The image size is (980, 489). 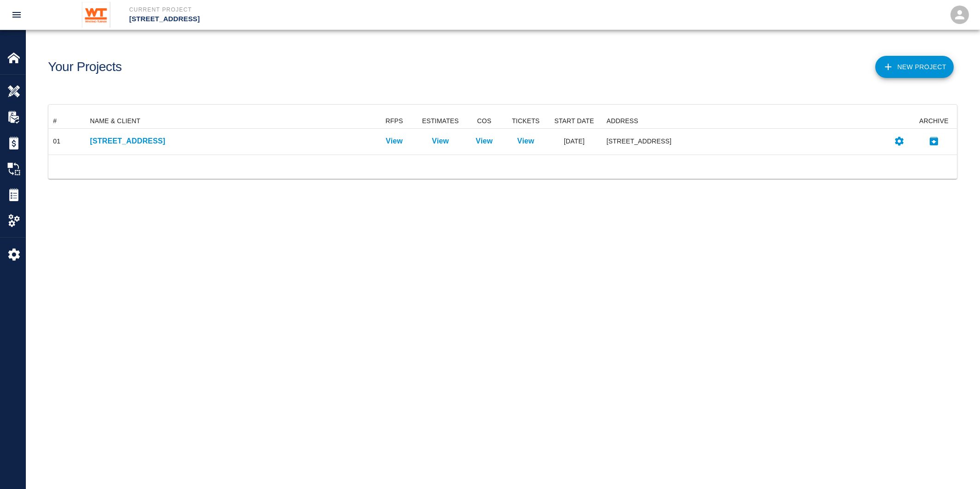 I want to click on button: Settings, so click(x=900, y=141).